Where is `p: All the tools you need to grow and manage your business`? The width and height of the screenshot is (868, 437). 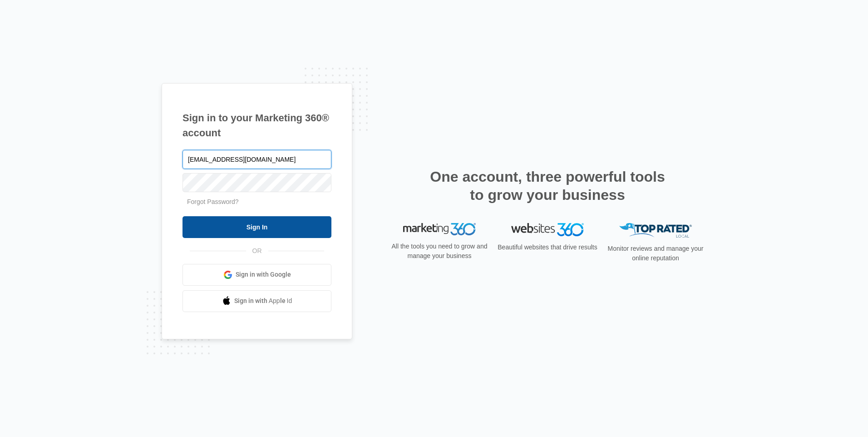 p: All the tools you need to grow and manage your business is located at coordinates (440, 251).